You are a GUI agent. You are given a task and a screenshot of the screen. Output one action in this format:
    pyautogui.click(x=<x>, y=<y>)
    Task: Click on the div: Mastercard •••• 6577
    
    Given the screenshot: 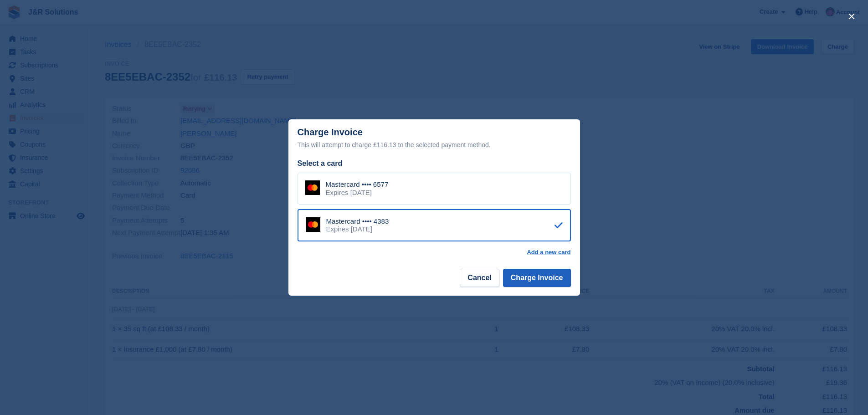 What is the action you would take?
    pyautogui.click(x=357, y=184)
    